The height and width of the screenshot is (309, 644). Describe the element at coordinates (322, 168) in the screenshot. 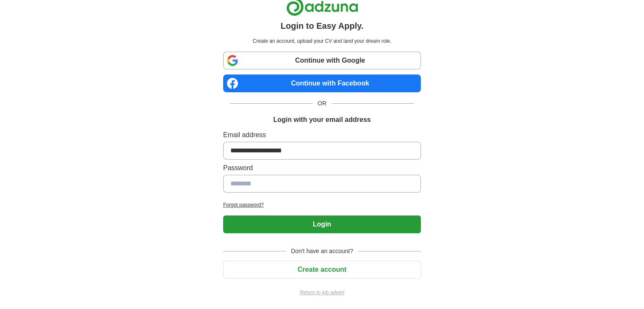

I see `label: Password` at that location.